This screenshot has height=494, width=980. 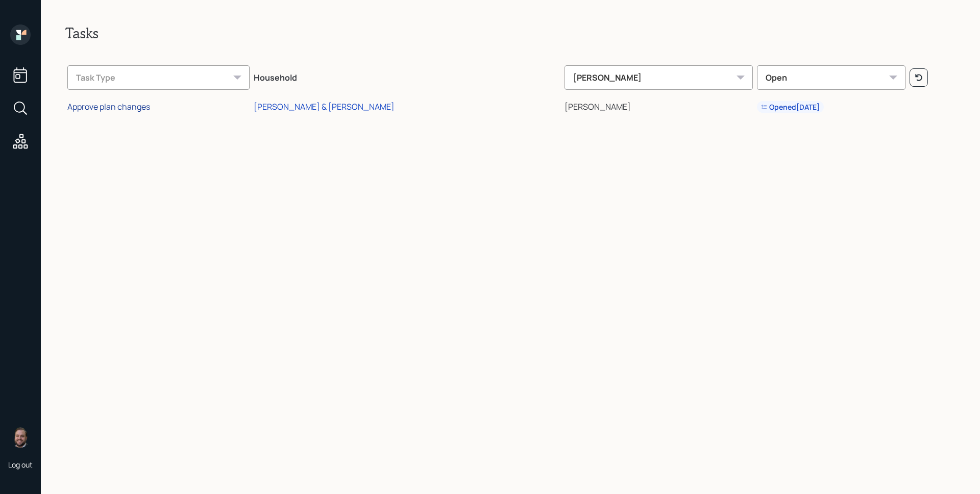 I want to click on div: Open, so click(x=831, y=78).